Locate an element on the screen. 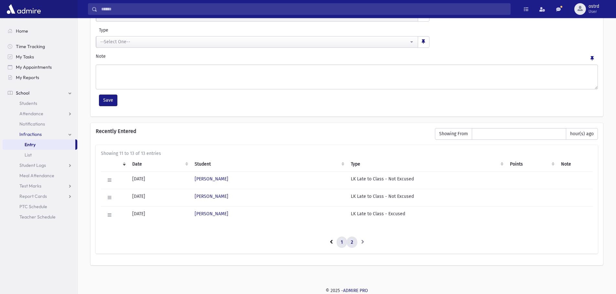 The height and width of the screenshot is (294, 616). span: My Appointments is located at coordinates (34, 67).